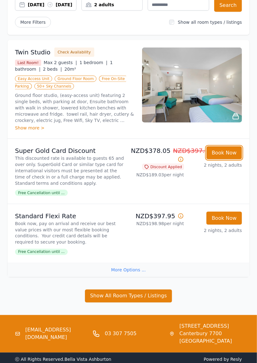 Image resolution: width=257 pixels, height=363 pixels. Describe the element at coordinates (76, 79) in the screenshot. I see `span: Ground Floor Room` at that location.